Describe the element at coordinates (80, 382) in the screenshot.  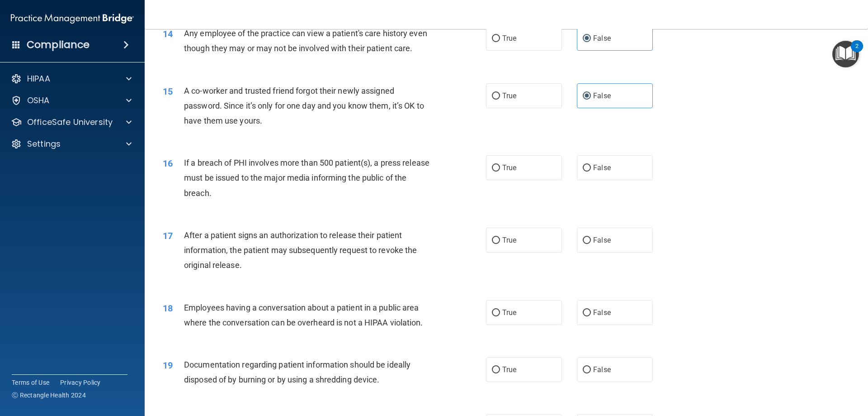
I see `a: Privacy Policy` at that location.